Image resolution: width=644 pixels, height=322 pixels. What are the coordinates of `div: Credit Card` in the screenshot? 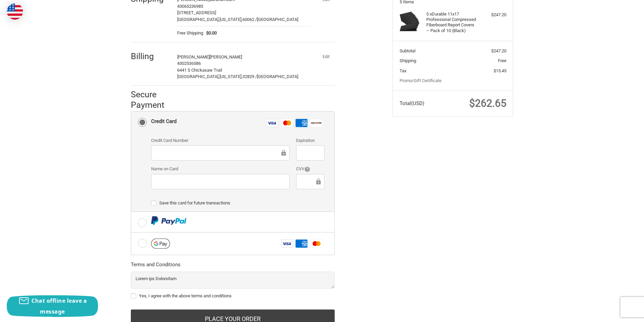 It's located at (163, 121).